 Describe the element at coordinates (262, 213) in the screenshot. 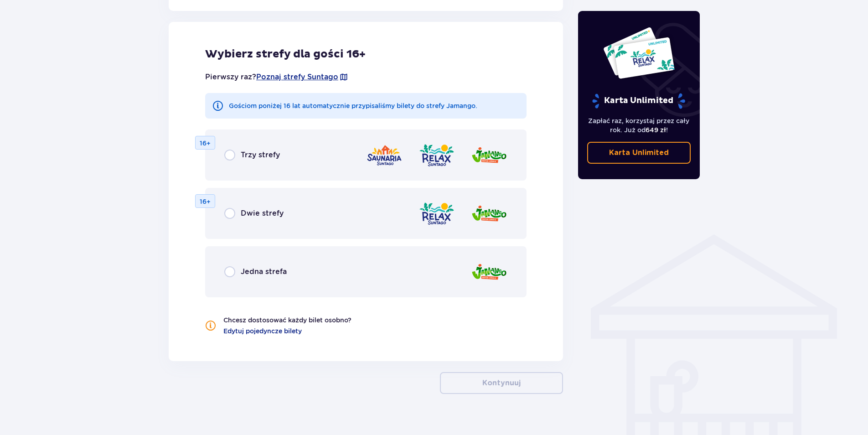

I see `span: Dwie strefy` at that location.